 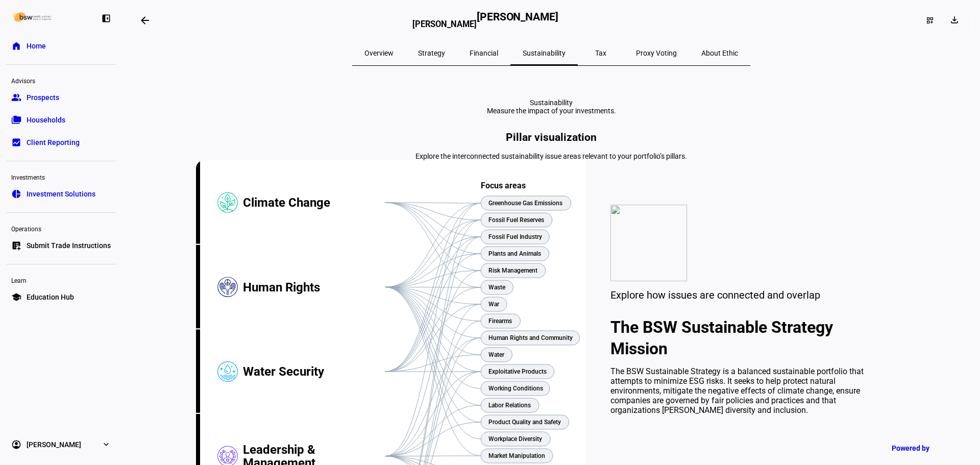 I want to click on h2: The BSW Sustainable Strategy Mission, so click(x=746, y=338).